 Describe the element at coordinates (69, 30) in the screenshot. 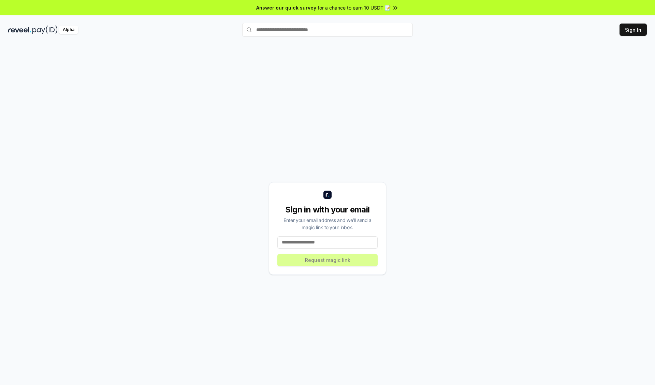

I see `div: Alpha` at that location.